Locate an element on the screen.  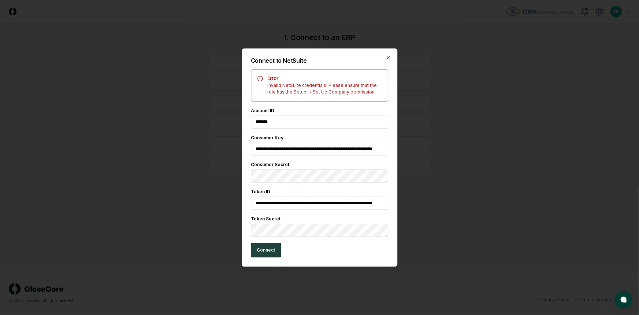
div: Consumer Key is located at coordinates (319, 138).